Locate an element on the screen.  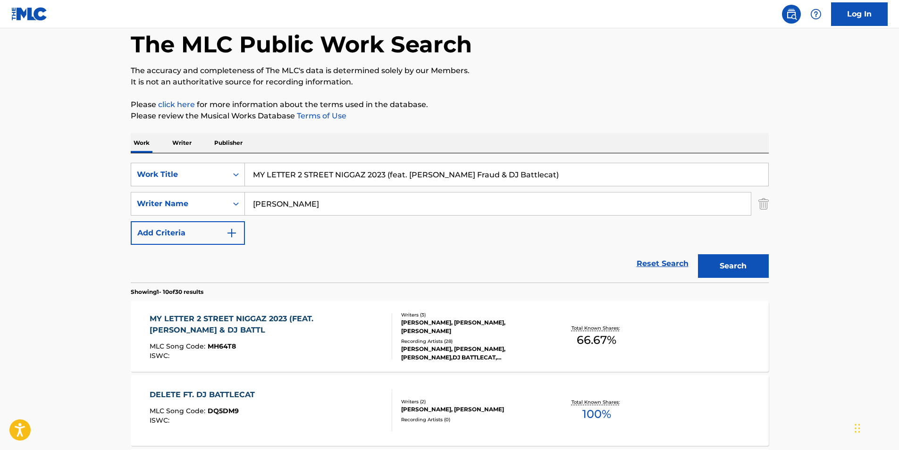
span: MH64T8 is located at coordinates (222, 346).